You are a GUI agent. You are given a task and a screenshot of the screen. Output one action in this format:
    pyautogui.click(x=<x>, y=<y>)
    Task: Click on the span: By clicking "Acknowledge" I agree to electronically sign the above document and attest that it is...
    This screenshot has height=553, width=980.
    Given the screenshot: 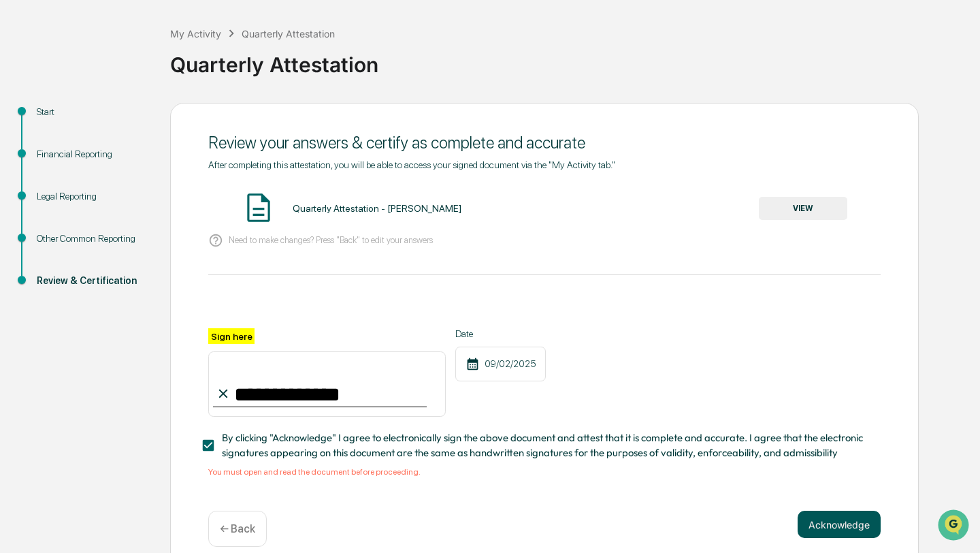 What is the action you would take?
    pyautogui.click(x=546, y=445)
    